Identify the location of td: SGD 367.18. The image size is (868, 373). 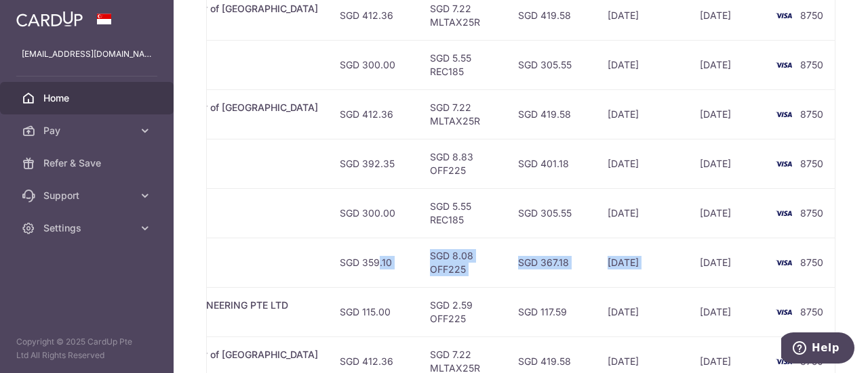
(553, 262).